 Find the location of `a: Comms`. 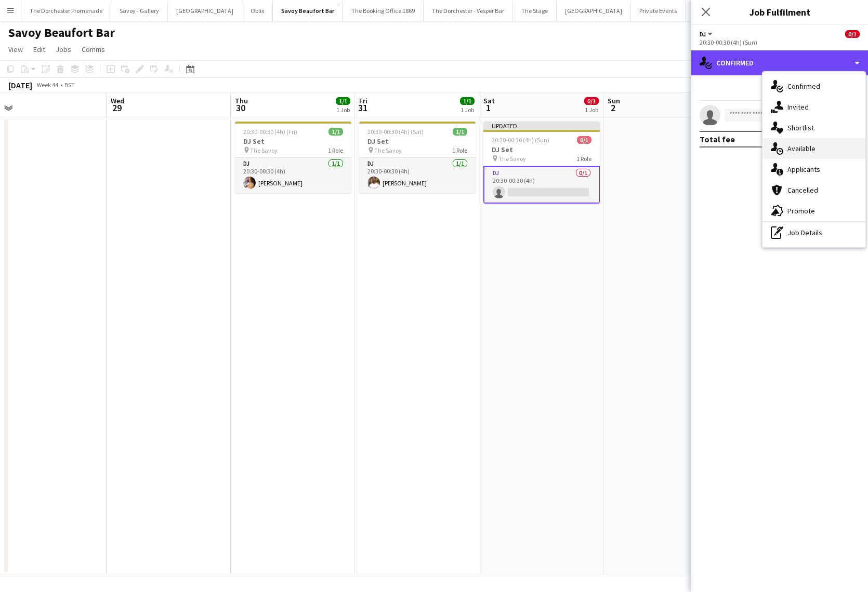

a: Comms is located at coordinates (93, 49).